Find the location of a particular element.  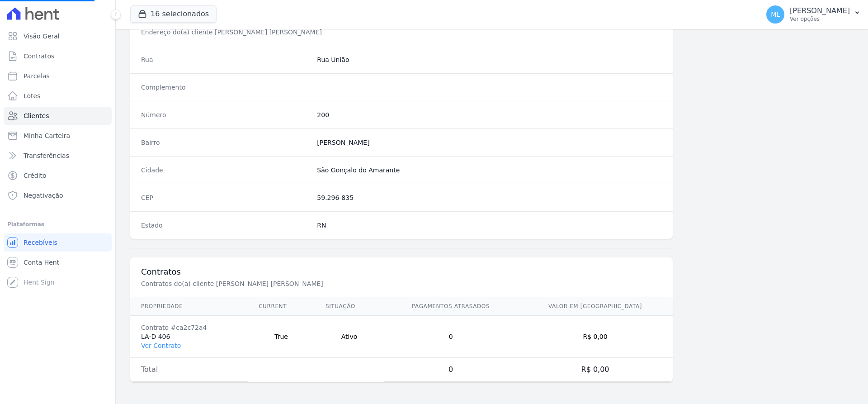

button: 16 selecionados is located at coordinates (173, 14).